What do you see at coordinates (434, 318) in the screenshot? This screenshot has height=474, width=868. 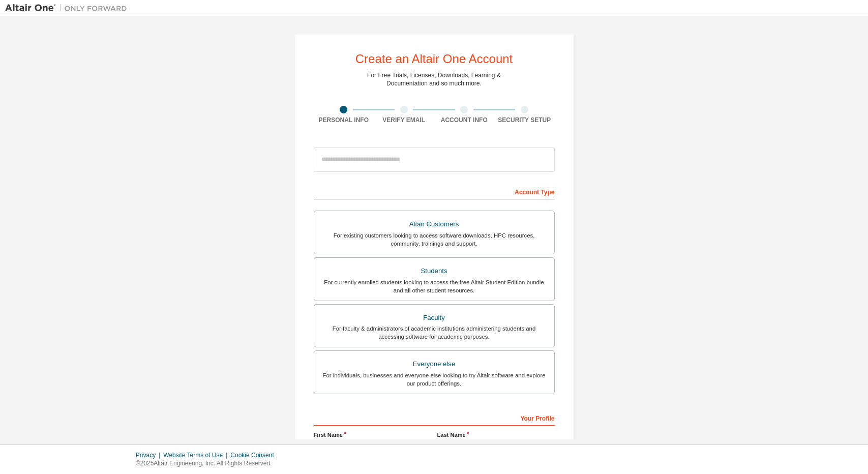 I see `div: Faculty` at bounding box center [434, 318].